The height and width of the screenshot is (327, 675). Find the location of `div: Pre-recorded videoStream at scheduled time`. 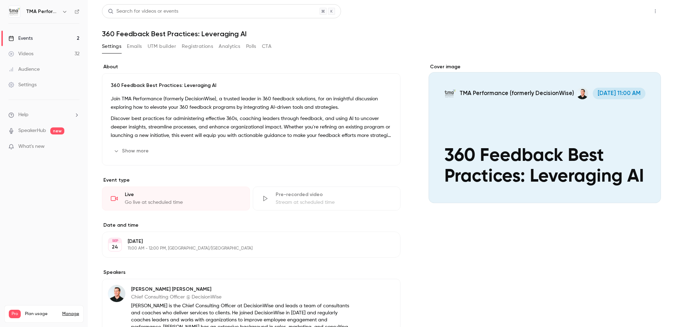

div: Pre-recorded videoStream at scheduled time is located at coordinates (327, 198).